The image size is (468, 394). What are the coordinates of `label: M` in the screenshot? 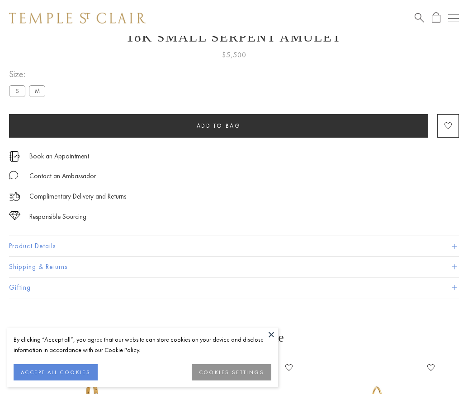 It's located at (37, 91).